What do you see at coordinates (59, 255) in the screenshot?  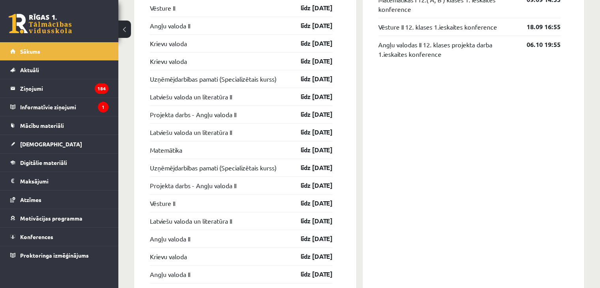 I see `a: Proktoringa izmēģinājums` at bounding box center [59, 255].